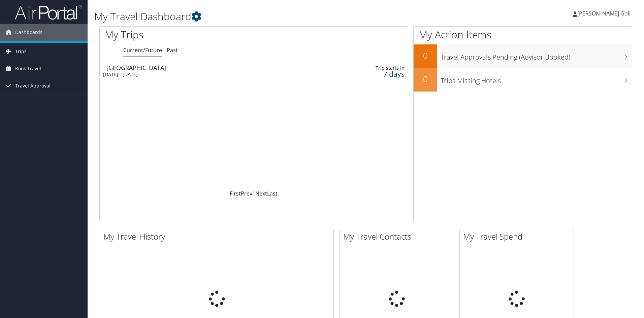 Image resolution: width=644 pixels, height=318 pixels. What do you see at coordinates (142, 50) in the screenshot?
I see `a: Current/Future` at bounding box center [142, 50].